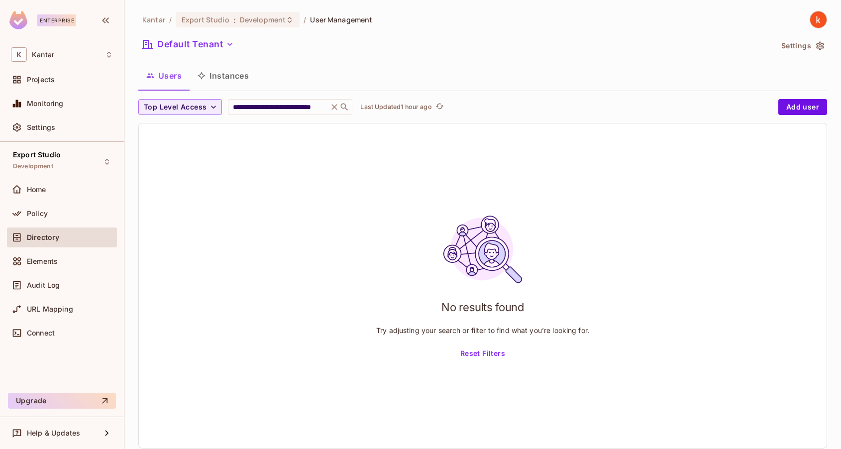 This screenshot has width=841, height=449. Describe the element at coordinates (483, 330) in the screenshot. I see `p: Try adjusting your search or filter to find what you’re looking for.` at that location.